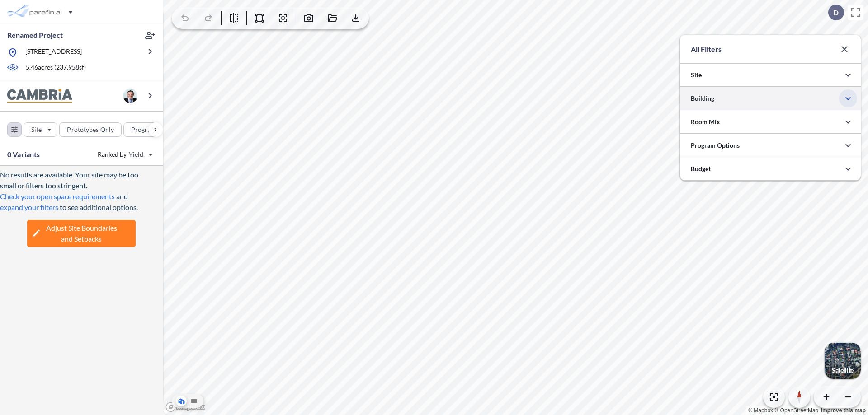 The width and height of the screenshot is (868, 415). I want to click on img: user logo, so click(130, 96).